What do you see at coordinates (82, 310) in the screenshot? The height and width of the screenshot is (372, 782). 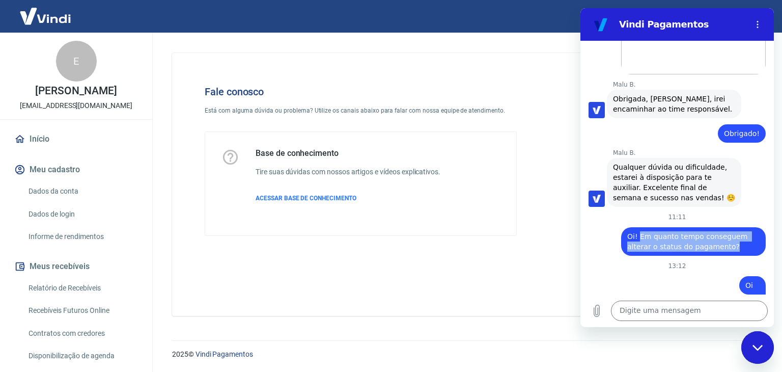 I see `a: Recebíveis Futuros Online` at bounding box center [82, 310].